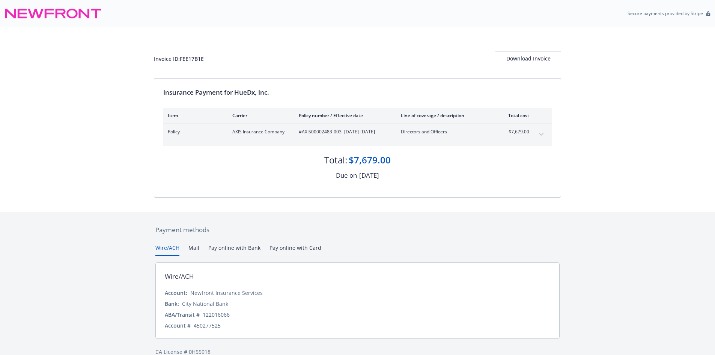 This screenshot has height=355, width=715. Describe the element at coordinates (259, 132) in the screenshot. I see `span: AXIS Insurance Company` at that location.